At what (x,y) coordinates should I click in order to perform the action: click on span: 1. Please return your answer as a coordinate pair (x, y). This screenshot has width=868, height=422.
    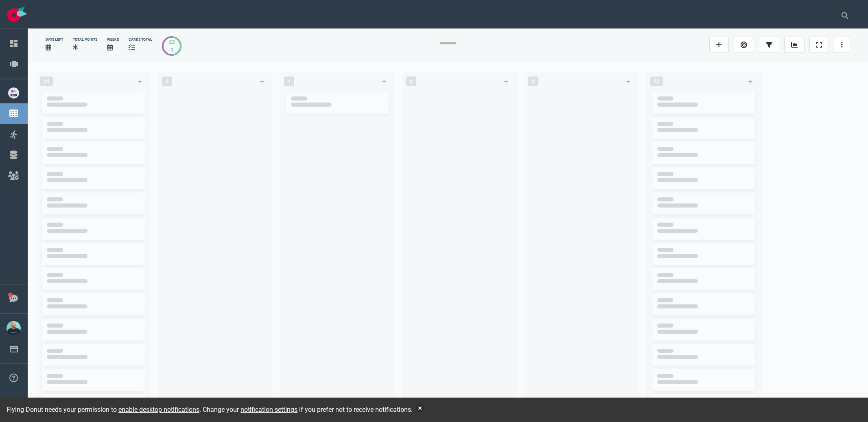
    Looking at the image, I should click on (289, 81).